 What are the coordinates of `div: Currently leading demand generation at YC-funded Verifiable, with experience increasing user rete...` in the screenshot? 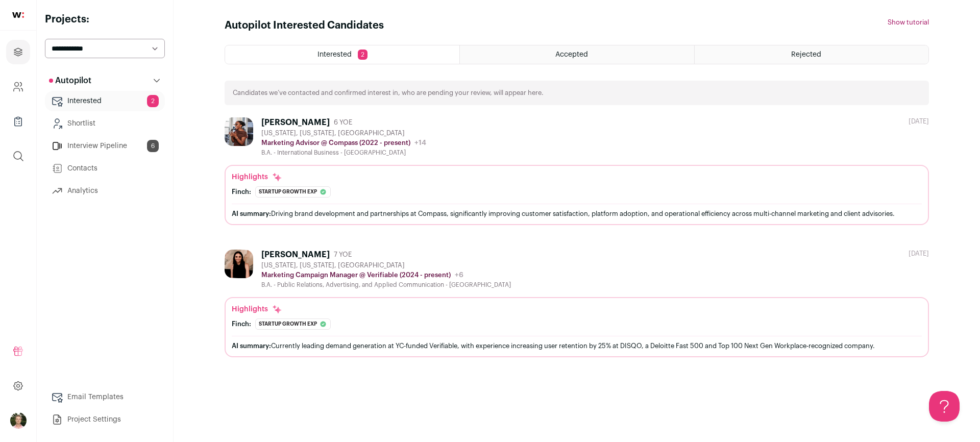 It's located at (576, 346).